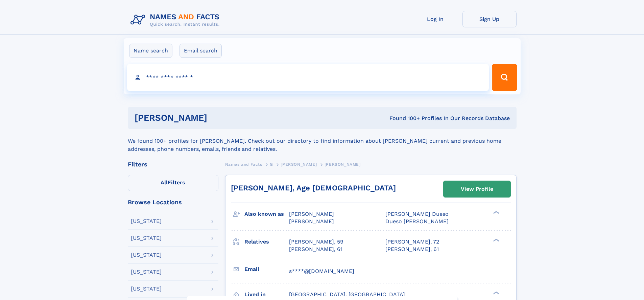  I want to click on label: Email search, so click(200, 51).